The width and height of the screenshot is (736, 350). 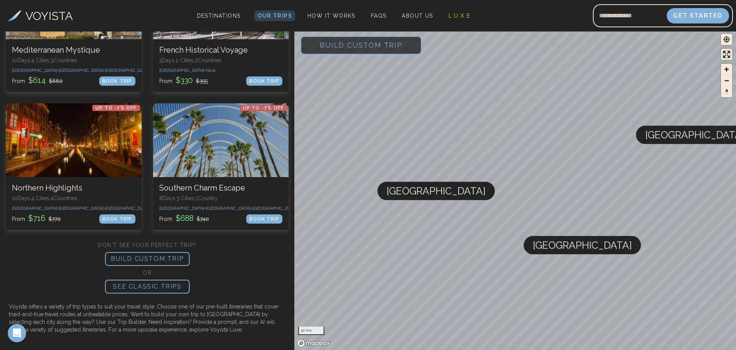 What do you see at coordinates (726, 92) in the screenshot?
I see `span: Reset bearing to north` at bounding box center [726, 92].